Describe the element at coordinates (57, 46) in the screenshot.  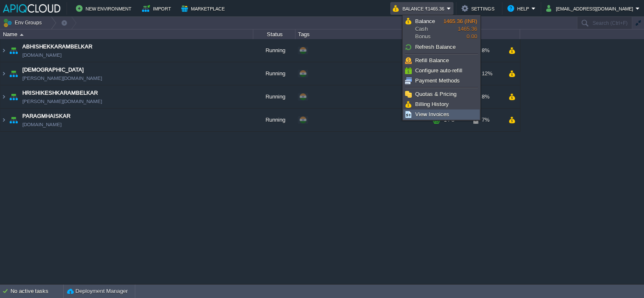
I see `a: ABHISHEKKARAMBELKAR` at that location.